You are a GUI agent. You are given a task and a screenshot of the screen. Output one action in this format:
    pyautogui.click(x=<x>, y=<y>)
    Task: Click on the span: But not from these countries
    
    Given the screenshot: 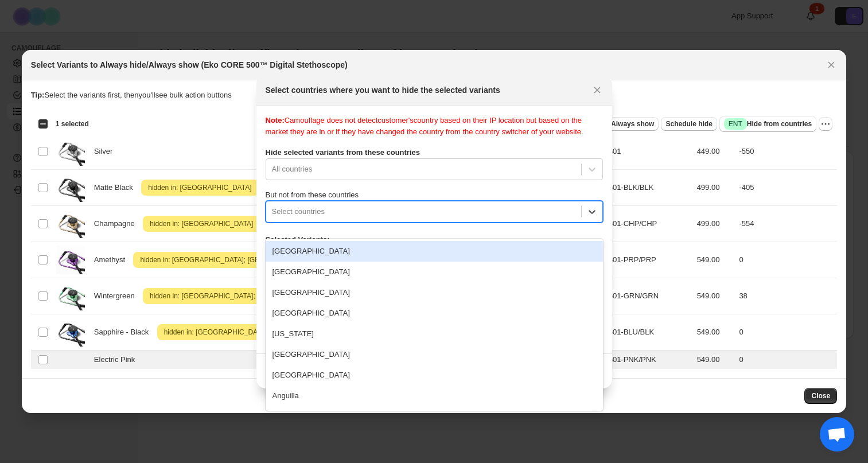 What is the action you would take?
    pyautogui.click(x=312, y=194)
    